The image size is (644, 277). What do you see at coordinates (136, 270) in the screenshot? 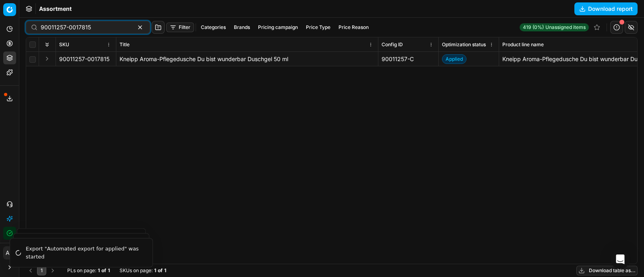
I see `span: SKUs on page :` at bounding box center [136, 270].